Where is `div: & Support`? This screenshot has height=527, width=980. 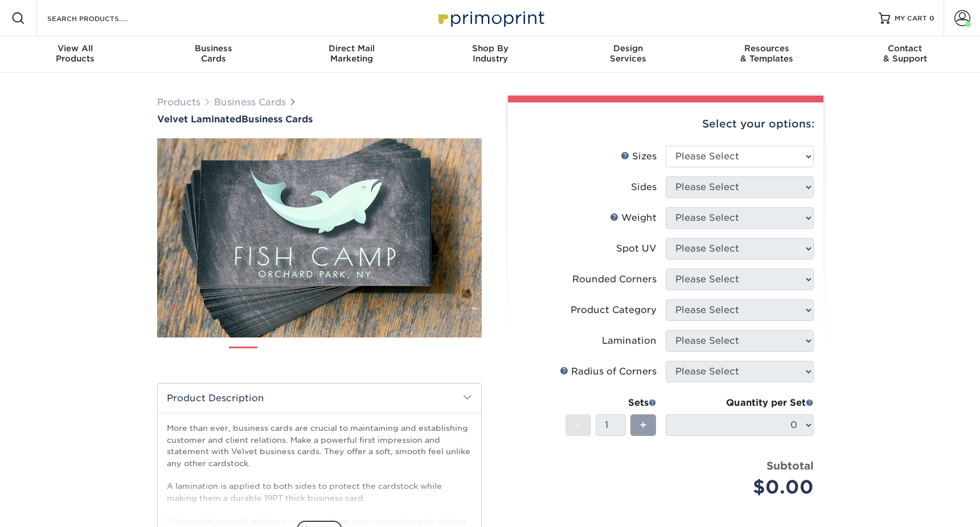
div: & Support is located at coordinates (905, 53).